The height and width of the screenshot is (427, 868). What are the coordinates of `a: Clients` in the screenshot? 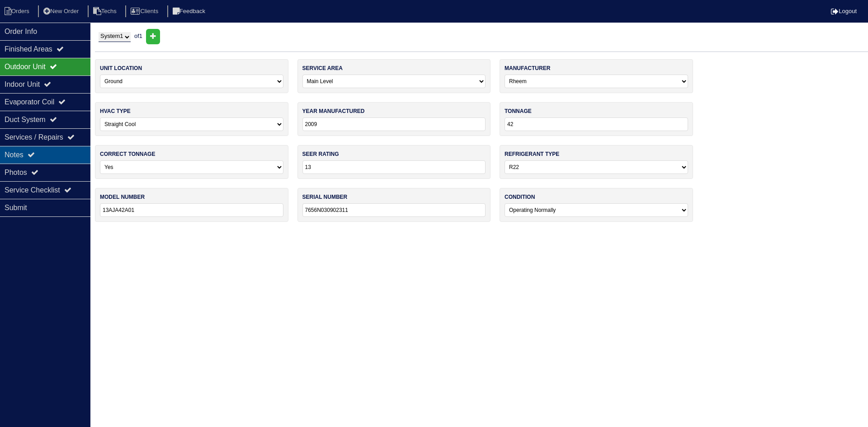 It's located at (146, 11).